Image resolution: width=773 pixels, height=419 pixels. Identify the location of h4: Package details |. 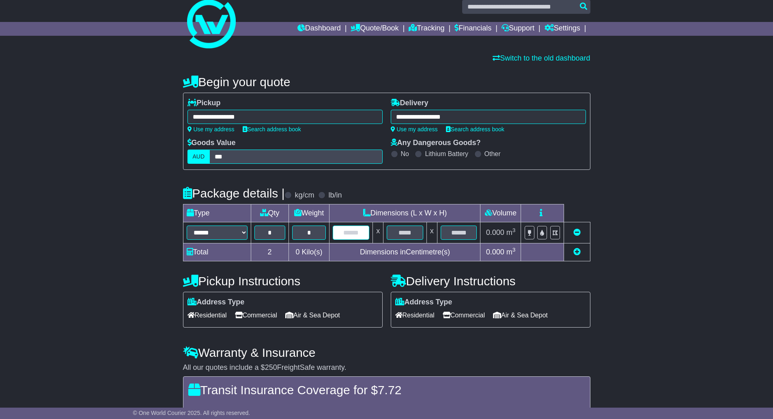
(234, 193).